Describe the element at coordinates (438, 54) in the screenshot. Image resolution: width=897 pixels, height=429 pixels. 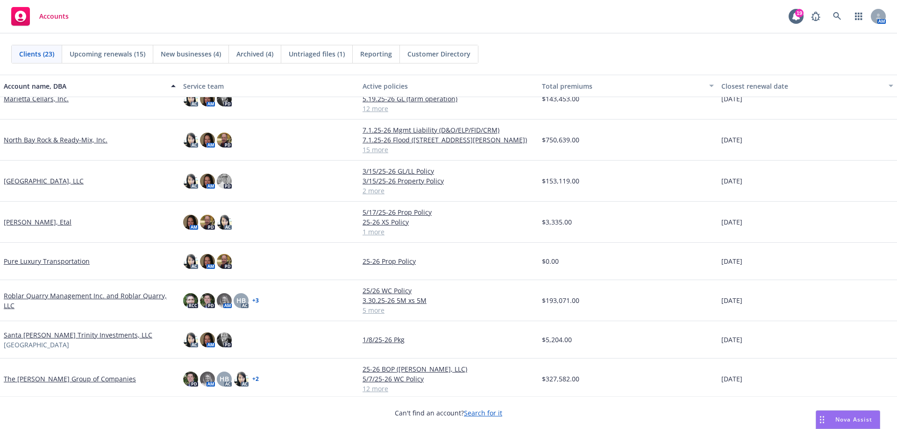
I see `span: Customer Directory` at that location.